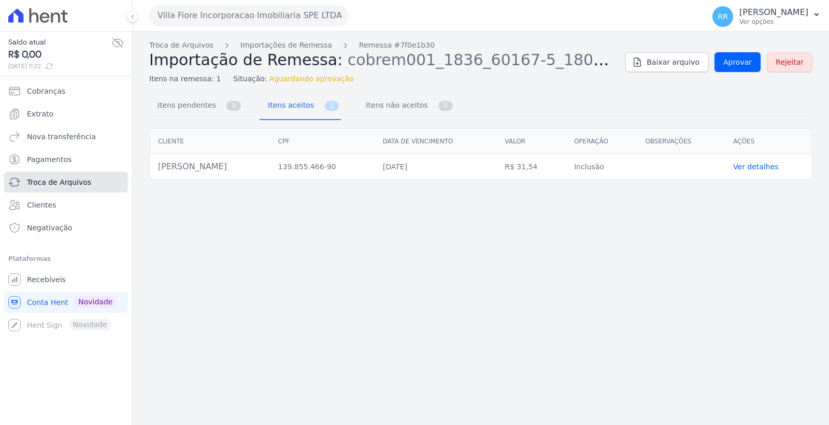 This screenshot has width=829, height=425. Describe the element at coordinates (46, 91) in the screenshot. I see `span: Cobranças` at that location.